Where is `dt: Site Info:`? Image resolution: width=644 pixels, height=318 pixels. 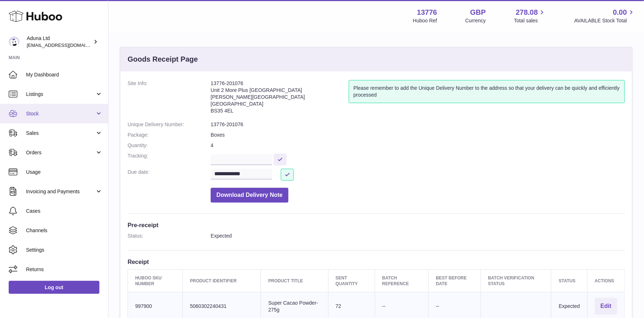
dt: Site Info: is located at coordinates (169, 99).